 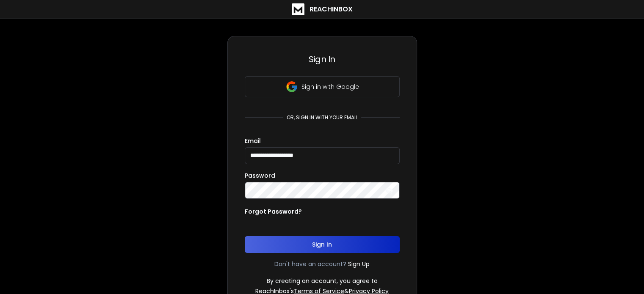 What do you see at coordinates (322, 59) in the screenshot?
I see `h3: Sign In` at bounding box center [322, 59].